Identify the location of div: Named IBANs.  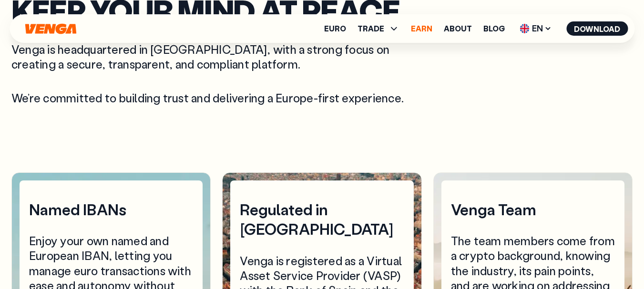
(111, 210).